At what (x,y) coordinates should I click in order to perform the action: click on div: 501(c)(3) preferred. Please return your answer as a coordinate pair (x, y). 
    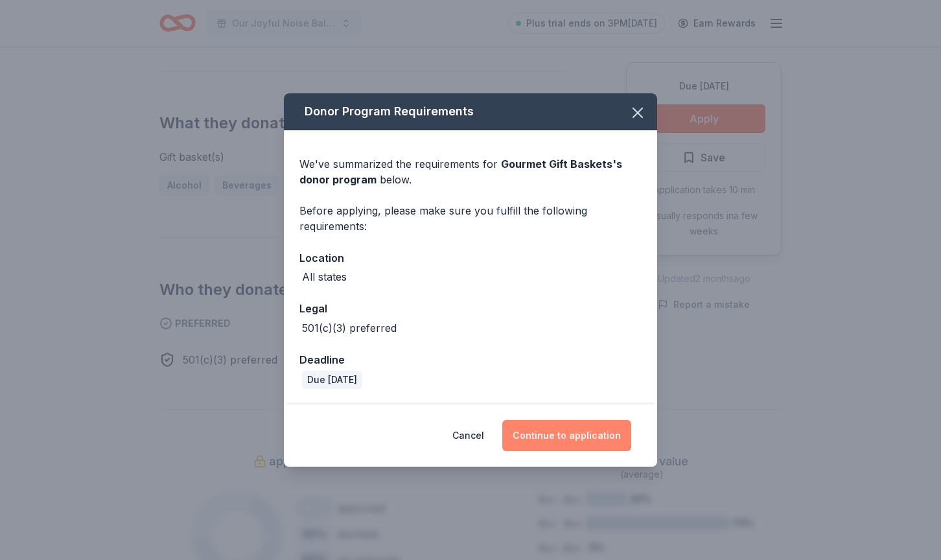
    Looking at the image, I should click on (350, 328).